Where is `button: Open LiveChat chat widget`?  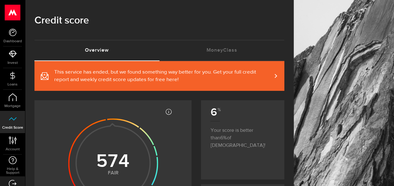
button: Open LiveChat chat widget is located at coordinates (14, 12).